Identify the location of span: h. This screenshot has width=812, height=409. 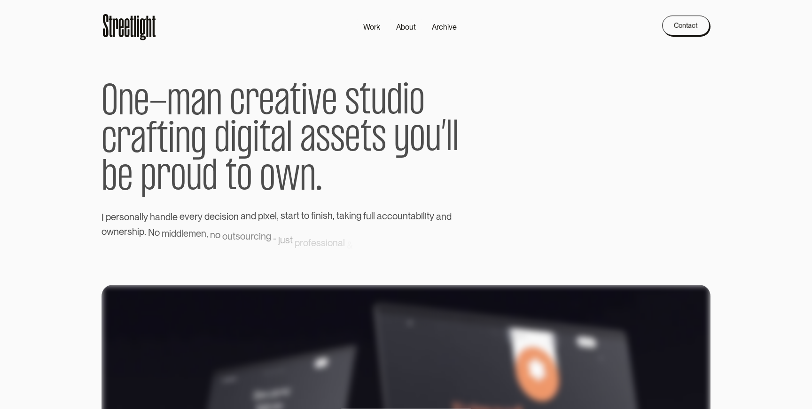
(134, 231).